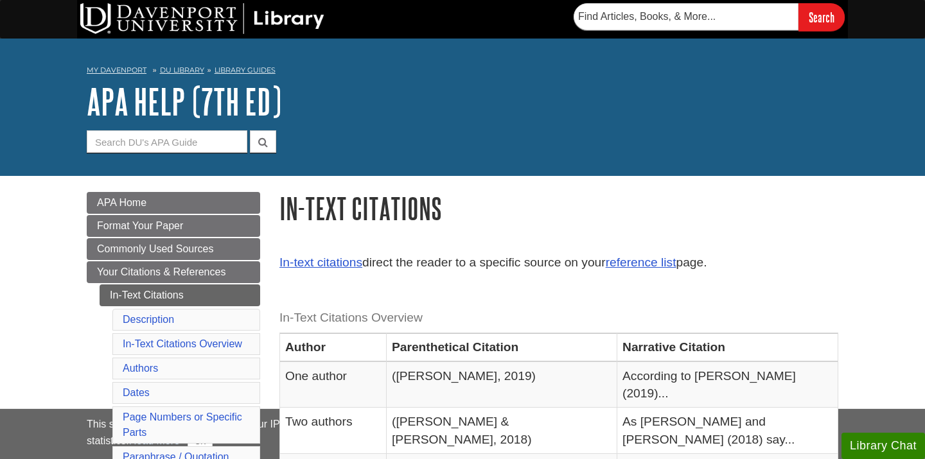  Describe the element at coordinates (184, 101) in the screenshot. I see `a: APA Help (7th Ed)` at that location.